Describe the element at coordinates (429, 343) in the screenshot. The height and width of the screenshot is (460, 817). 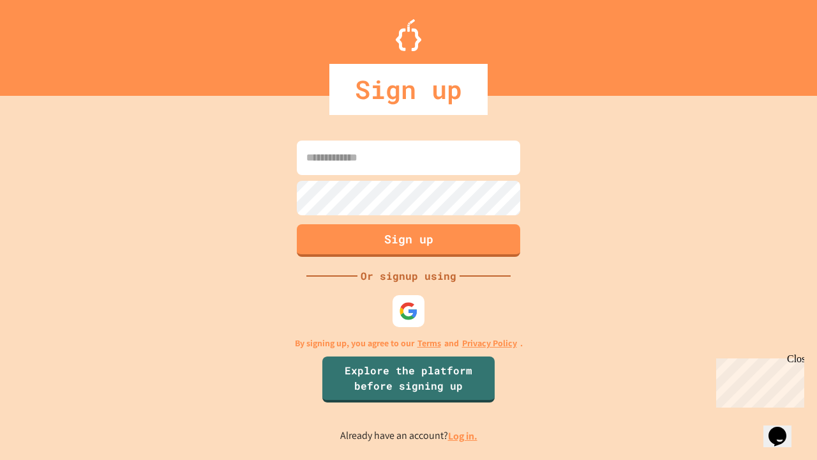
I see `a: Terms` at that location.